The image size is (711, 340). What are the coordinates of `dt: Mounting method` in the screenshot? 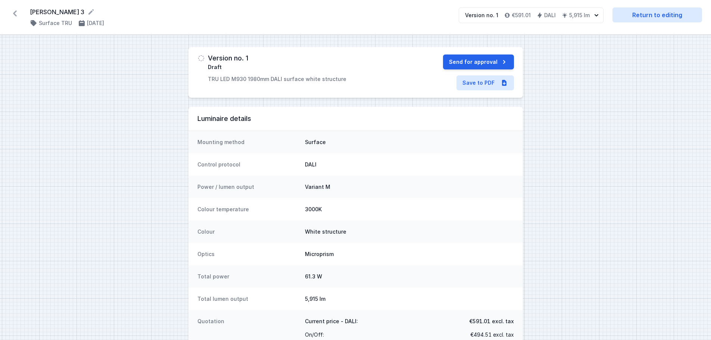 It's located at (248, 142).